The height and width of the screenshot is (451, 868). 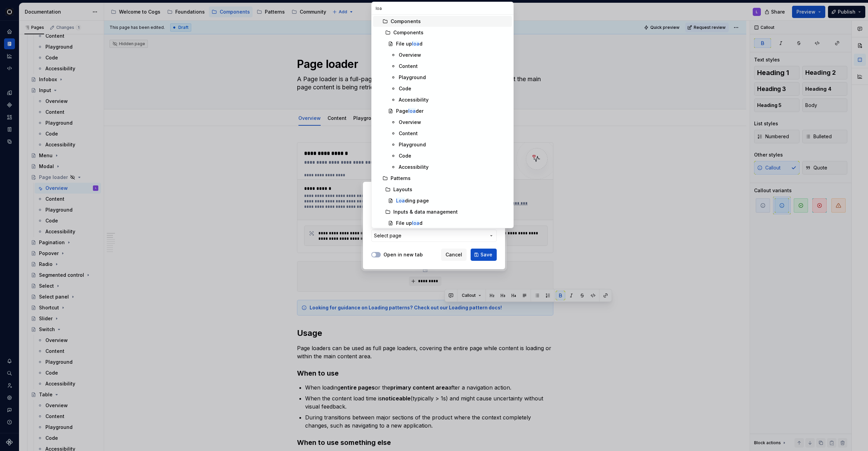 I want to click on div: ding page, so click(x=413, y=201).